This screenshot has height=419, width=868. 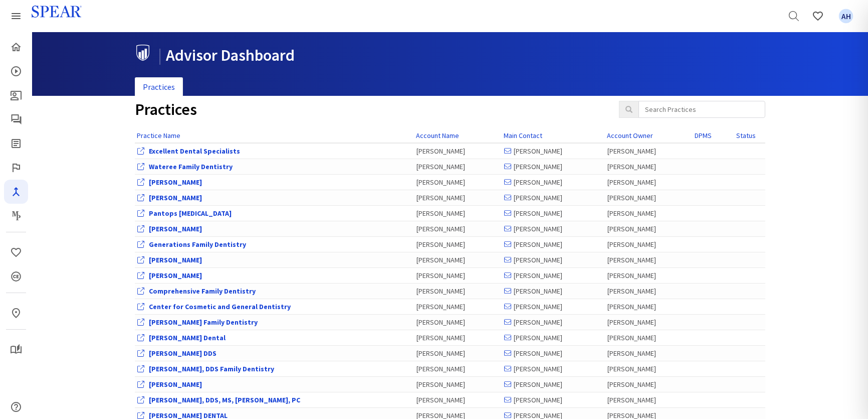 What do you see at coordinates (630, 135) in the screenshot?
I see `a: Account Owner` at bounding box center [630, 135].